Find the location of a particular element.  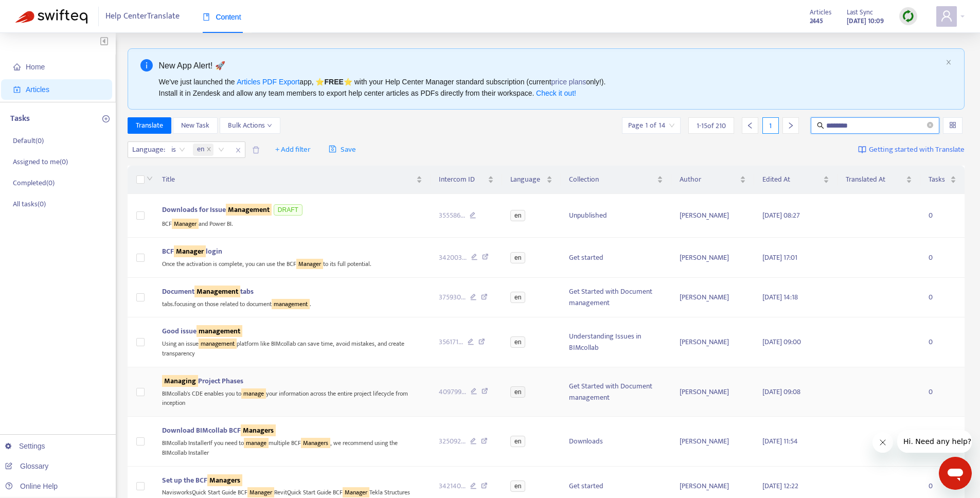

span: Last Sync is located at coordinates (860, 13).